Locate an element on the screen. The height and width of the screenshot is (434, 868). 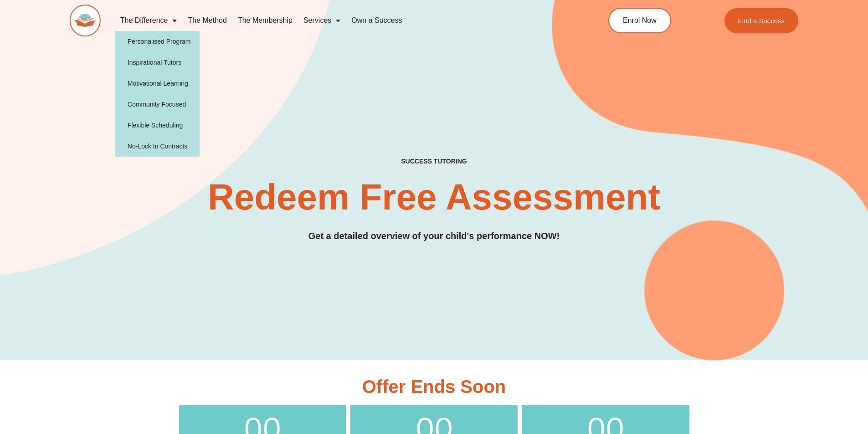
a: Enrol Now is located at coordinates (640, 20).